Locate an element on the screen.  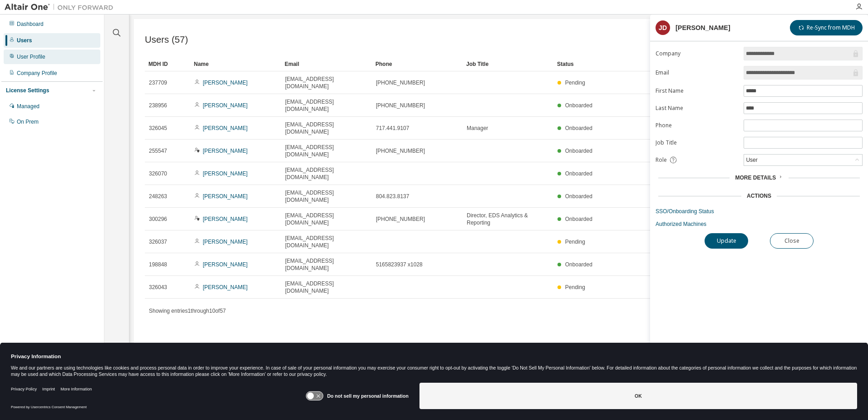
a: SSO/Onboarding Status is located at coordinates (759, 212).